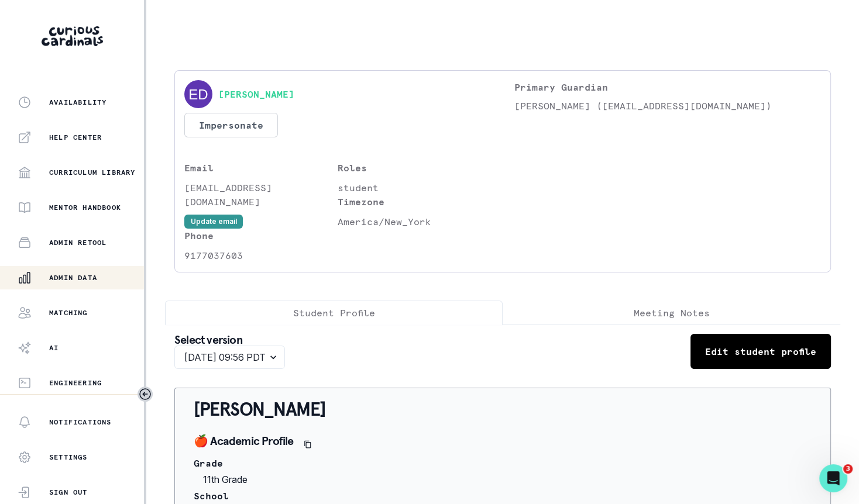  Describe the element at coordinates (667, 87) in the screenshot. I see `p: Primary Guardian` at that location.